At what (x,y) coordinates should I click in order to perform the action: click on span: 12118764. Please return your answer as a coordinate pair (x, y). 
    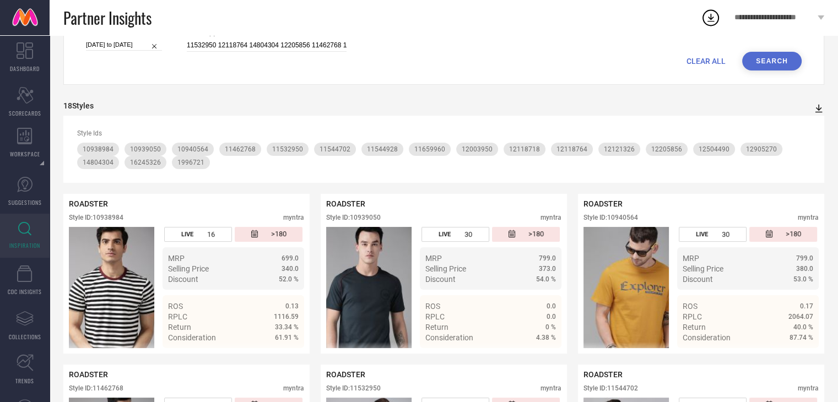
    Looking at the image, I should click on (572, 149).